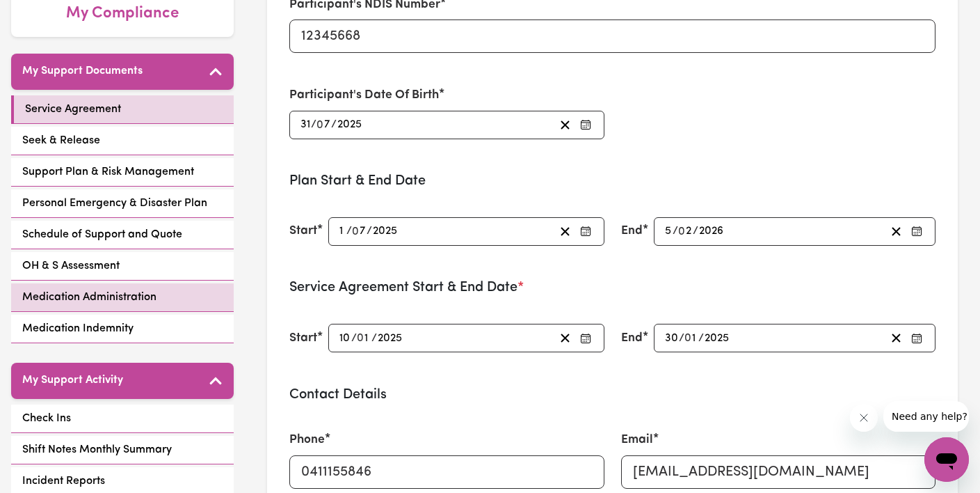 The image size is (980, 493). Describe the element at coordinates (71, 266) in the screenshot. I see `span: OH & S Assessment` at that location.